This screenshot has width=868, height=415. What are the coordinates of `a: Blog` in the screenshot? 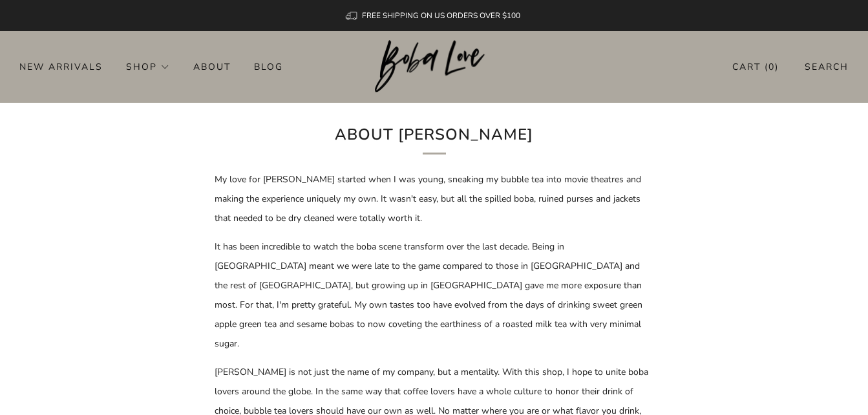 It's located at (268, 67).